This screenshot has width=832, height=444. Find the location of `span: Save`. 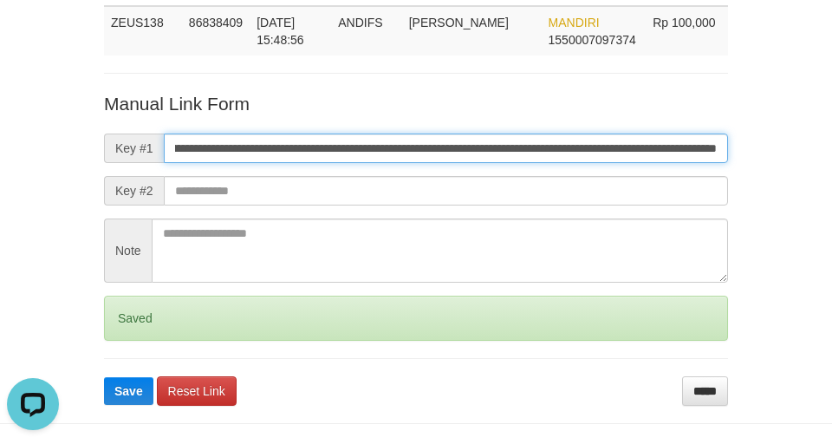

span: Save is located at coordinates (128, 391).